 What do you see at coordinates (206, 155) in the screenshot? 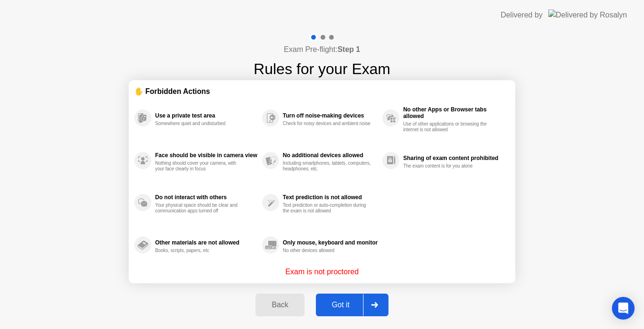
I see `div: Face should be visible in camera view` at bounding box center [206, 155].